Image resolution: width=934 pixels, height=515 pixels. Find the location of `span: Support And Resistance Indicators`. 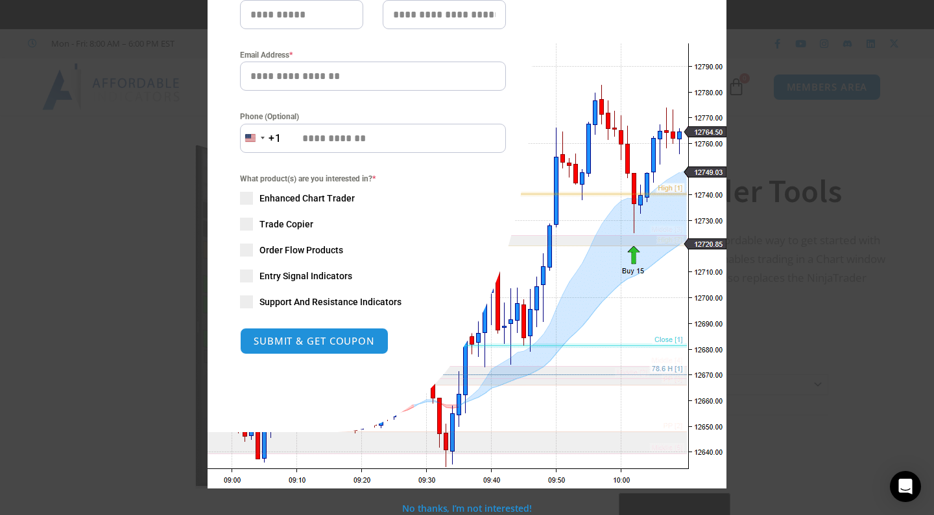

span: Support And Resistance Indicators is located at coordinates (330, 302).